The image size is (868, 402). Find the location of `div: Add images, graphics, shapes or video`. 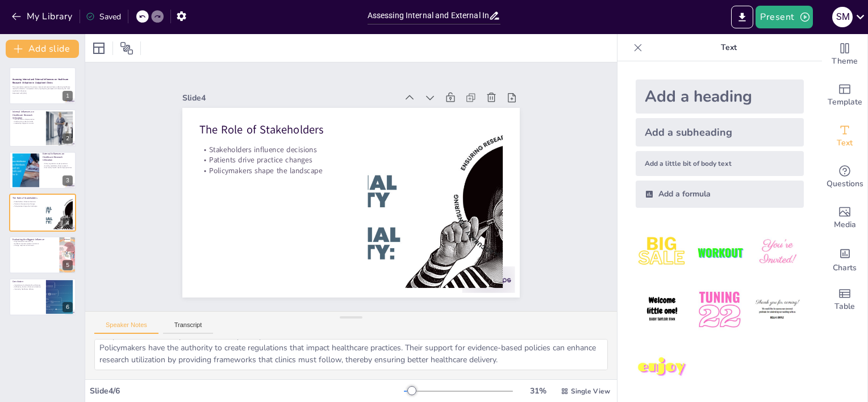

div: Add images, graphics, shapes or video is located at coordinates (845, 218).